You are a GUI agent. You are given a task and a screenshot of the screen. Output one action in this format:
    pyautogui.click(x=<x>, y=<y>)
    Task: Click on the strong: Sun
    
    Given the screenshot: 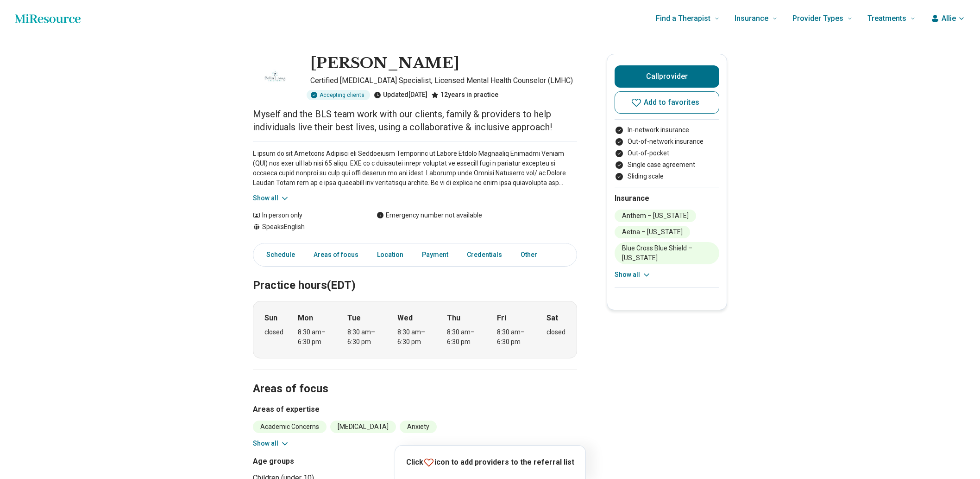 What is the action you would take?
    pyautogui.click(x=271, y=318)
    